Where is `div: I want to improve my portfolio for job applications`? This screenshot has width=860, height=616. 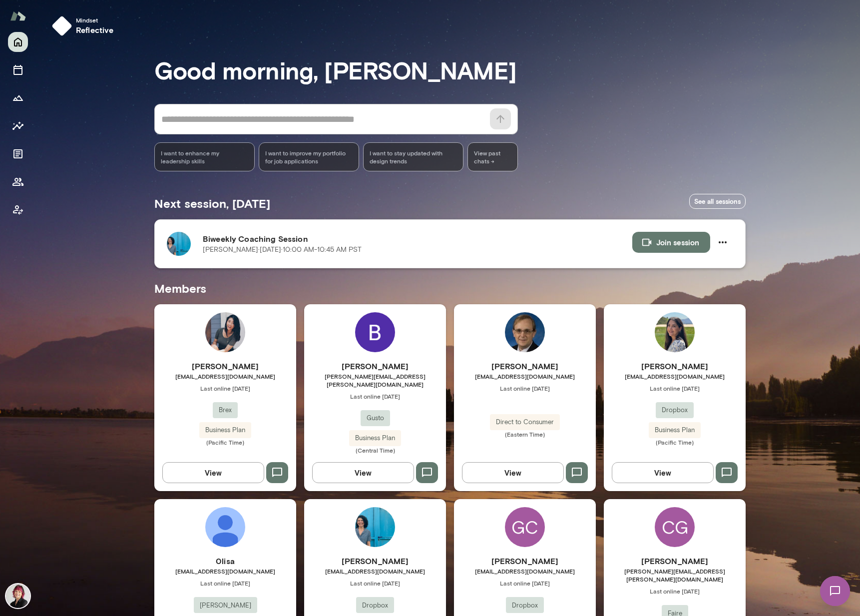 div: I want to improve my portfolio for job applications is located at coordinates (309, 157).